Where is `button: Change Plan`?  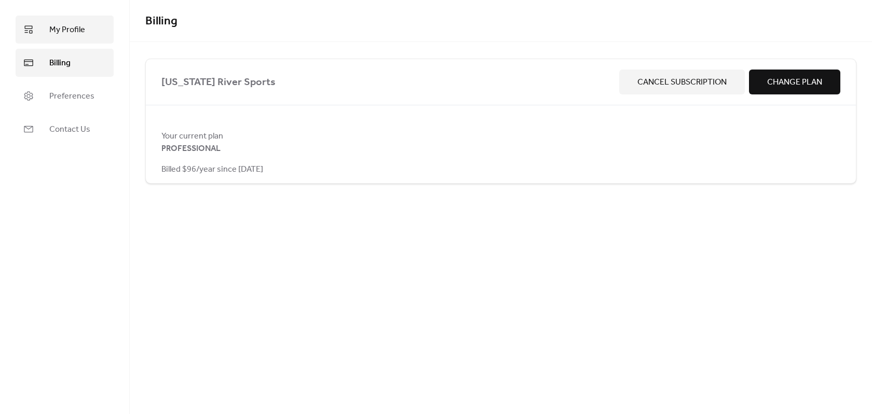
button: Change Plan is located at coordinates (795, 82).